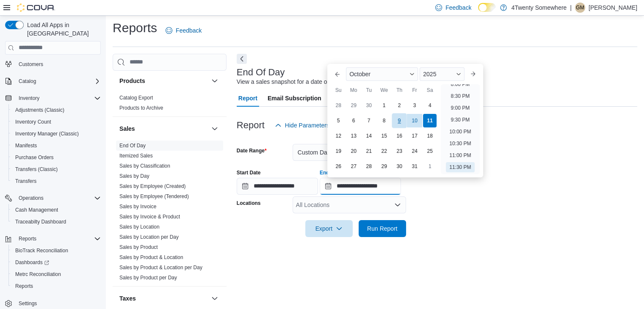  I want to click on span: Sales by Location per Day, so click(149, 237).